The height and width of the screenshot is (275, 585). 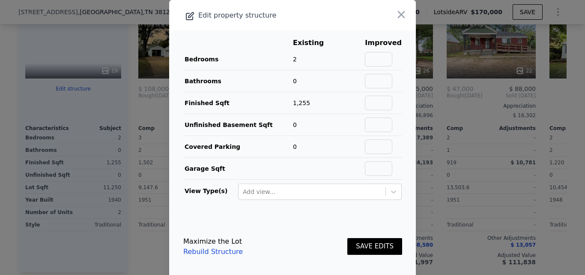 What do you see at coordinates (302, 103) in the screenshot?
I see `span: 1,255` at bounding box center [302, 103].